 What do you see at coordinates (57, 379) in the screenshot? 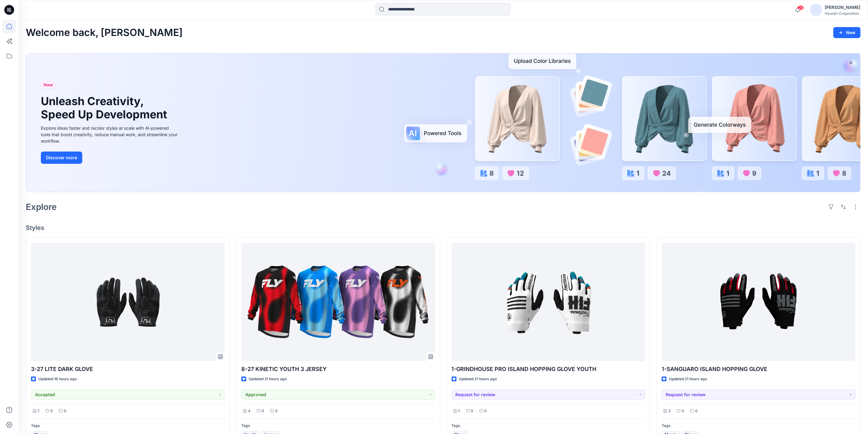
I see `p: Updated 16 hours ago` at bounding box center [57, 379].